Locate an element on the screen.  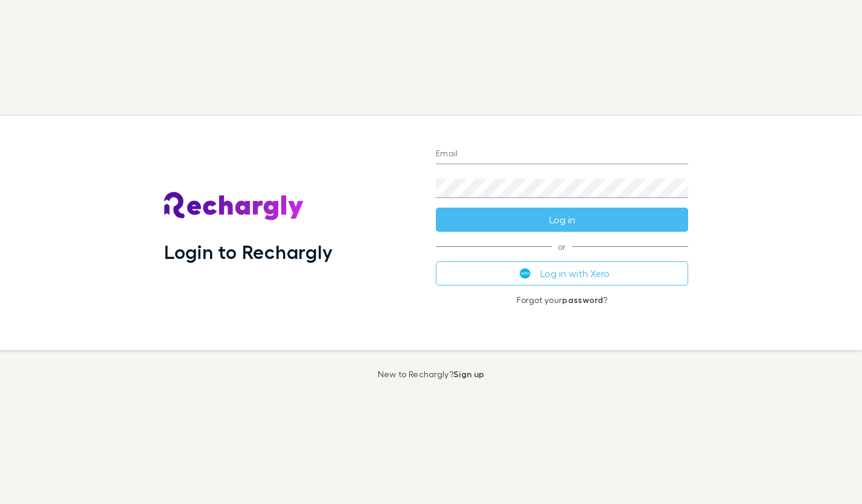
h1: Login to Rechargly is located at coordinates (248, 251).